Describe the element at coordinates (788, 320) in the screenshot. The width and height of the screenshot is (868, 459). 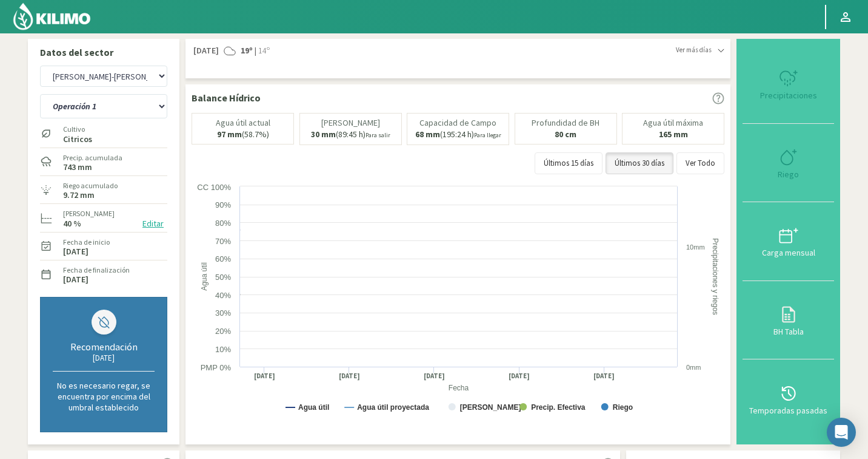
I see `button: BH Tabla` at that location.